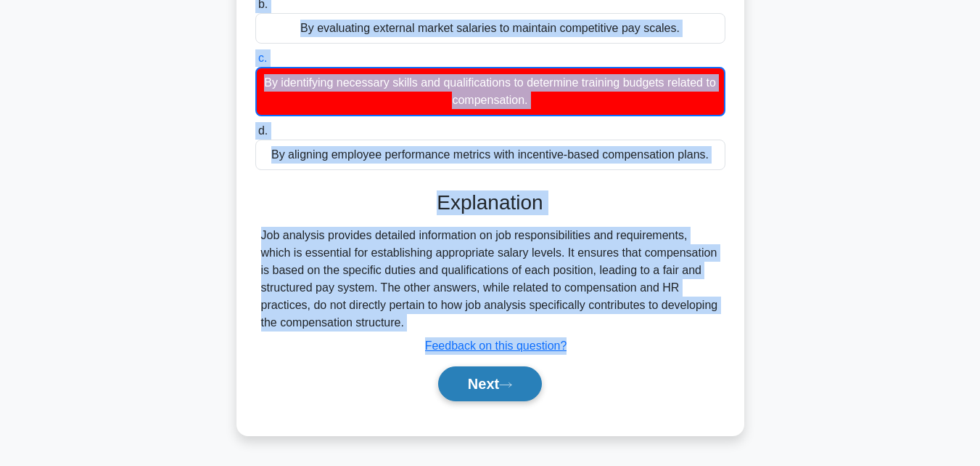  Describe the element at coordinates (490, 383) in the screenshot. I see `button: Next` at that location.